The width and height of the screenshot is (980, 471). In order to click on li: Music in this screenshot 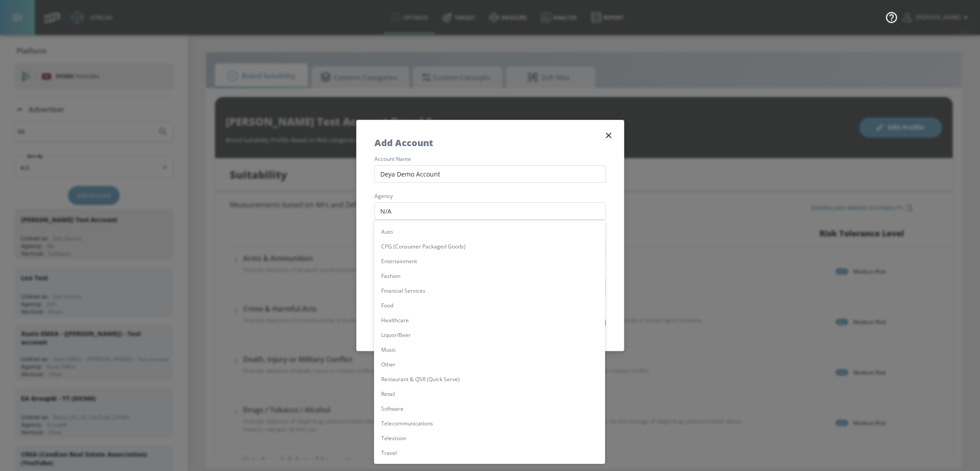, I will do `click(489, 350)`.